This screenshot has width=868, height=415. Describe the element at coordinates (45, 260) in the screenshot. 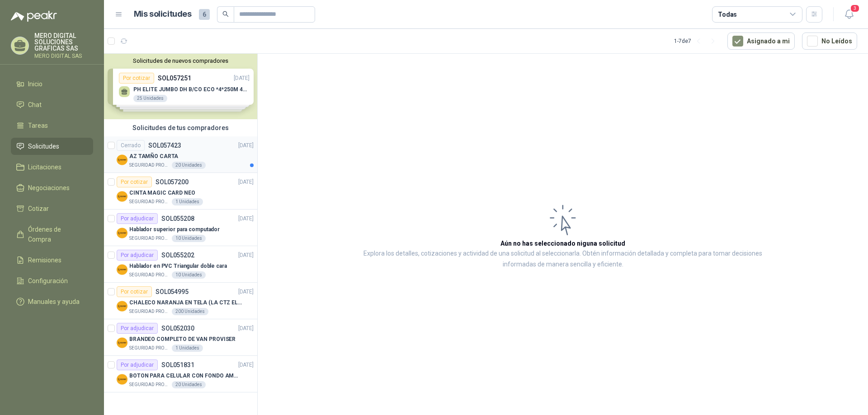

I see `span: Remisiones` at that location.